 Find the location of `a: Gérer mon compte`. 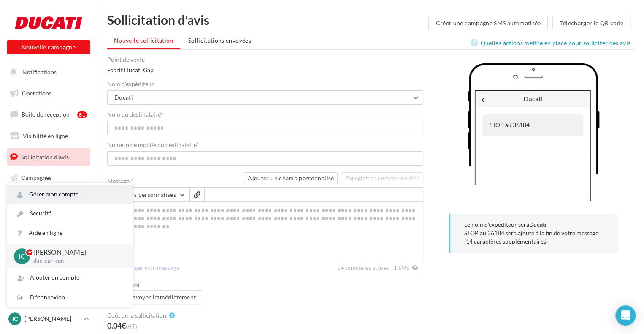

a: Gérer mon compte is located at coordinates (70, 194).